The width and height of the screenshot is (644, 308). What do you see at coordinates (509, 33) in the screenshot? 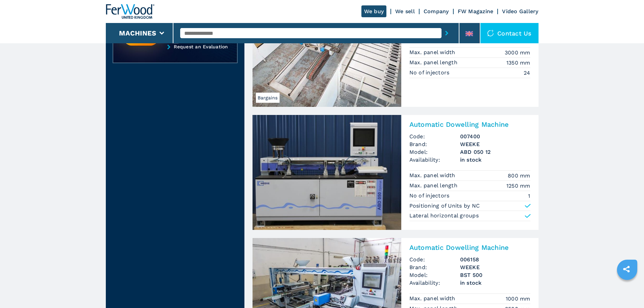
I see `div: Contact us` at bounding box center [509, 33].